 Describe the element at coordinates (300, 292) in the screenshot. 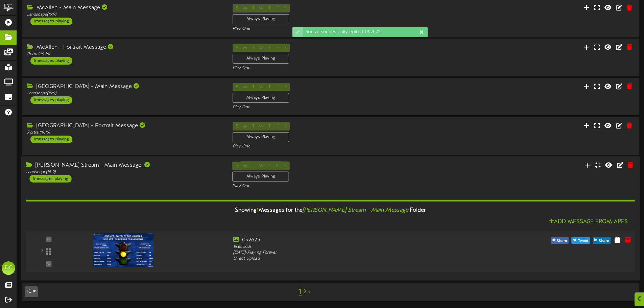

I see `a: 1` at that location.